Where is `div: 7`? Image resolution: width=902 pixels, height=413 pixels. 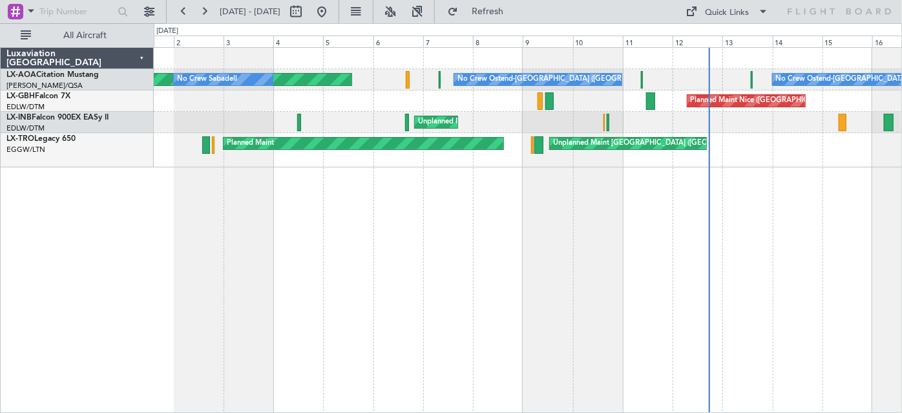
div: 7 is located at coordinates (448, 41).